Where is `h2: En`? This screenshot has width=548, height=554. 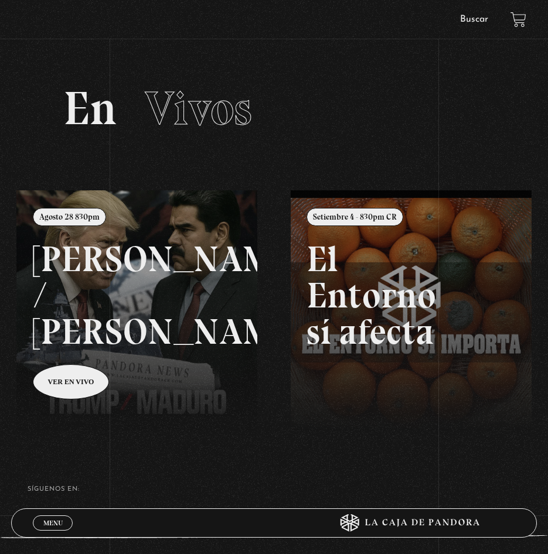 h2: En is located at coordinates (273, 108).